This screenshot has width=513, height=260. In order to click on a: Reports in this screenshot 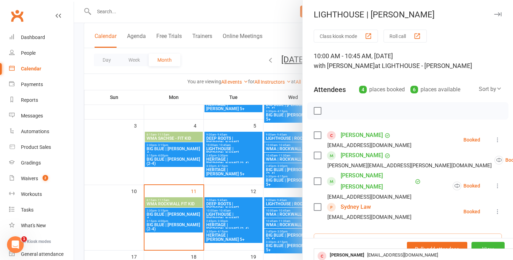, I will do `click(41, 100)`.